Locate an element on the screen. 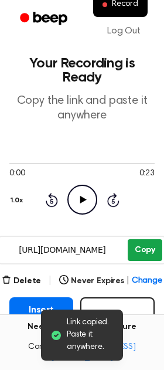 The width and height of the screenshot is (164, 370). button: Copy is located at coordinates (145, 250).